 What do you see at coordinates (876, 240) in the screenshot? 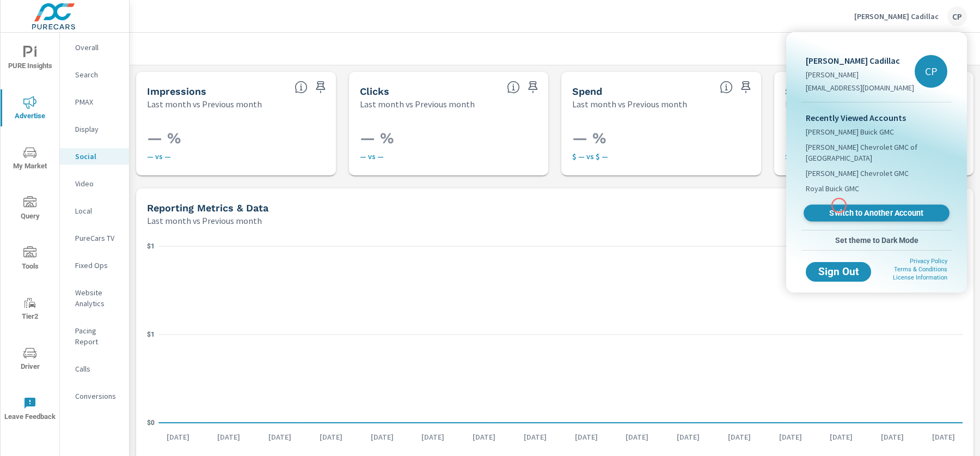
I see `button: Set theme to Dark Mode` at bounding box center [876, 240].